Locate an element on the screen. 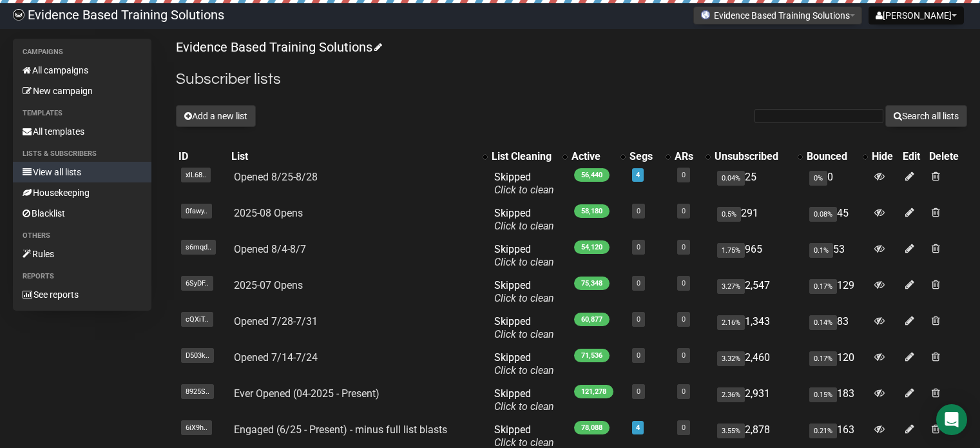  th: Edit: No sort applied, sorting is disabled is located at coordinates (913, 157).